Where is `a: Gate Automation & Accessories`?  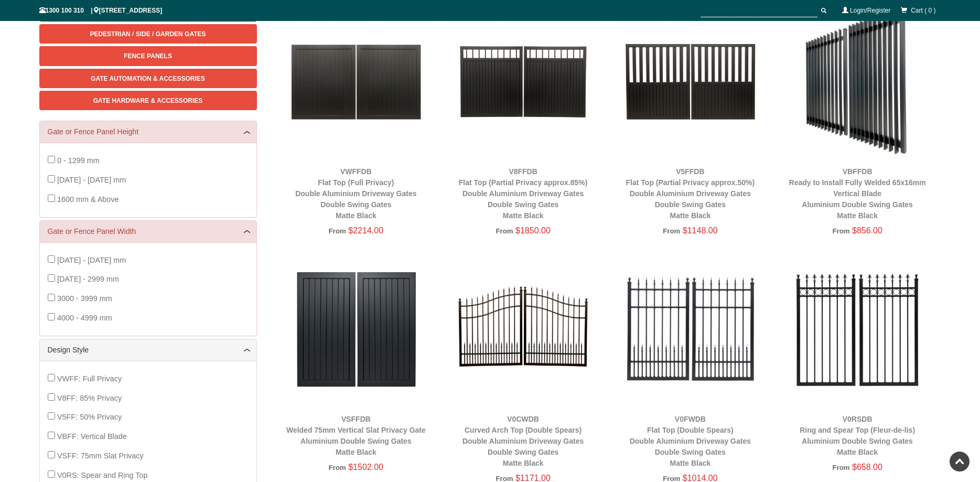 a: Gate Automation & Accessories is located at coordinates (148, 78).